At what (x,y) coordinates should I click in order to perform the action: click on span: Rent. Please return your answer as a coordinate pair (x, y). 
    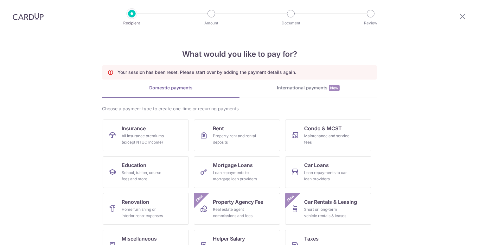
    Looking at the image, I should click on (218, 128).